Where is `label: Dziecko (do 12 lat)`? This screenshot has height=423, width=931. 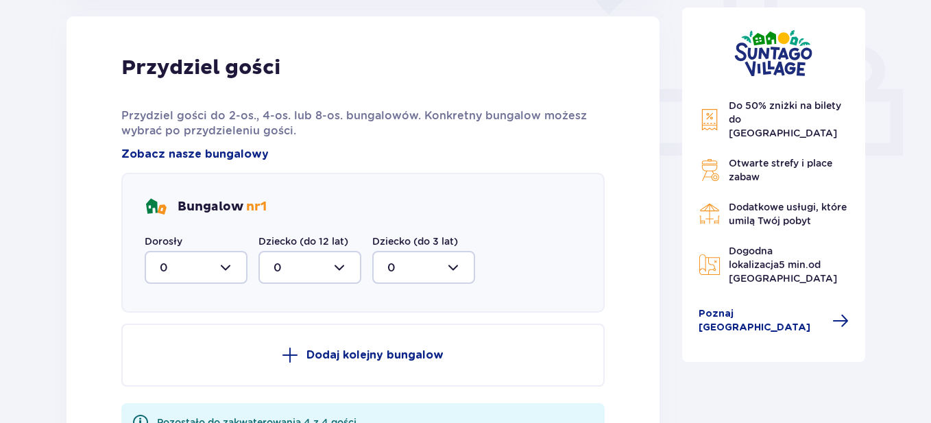
label: Dziecko (do 12 lat) is located at coordinates (303, 241).